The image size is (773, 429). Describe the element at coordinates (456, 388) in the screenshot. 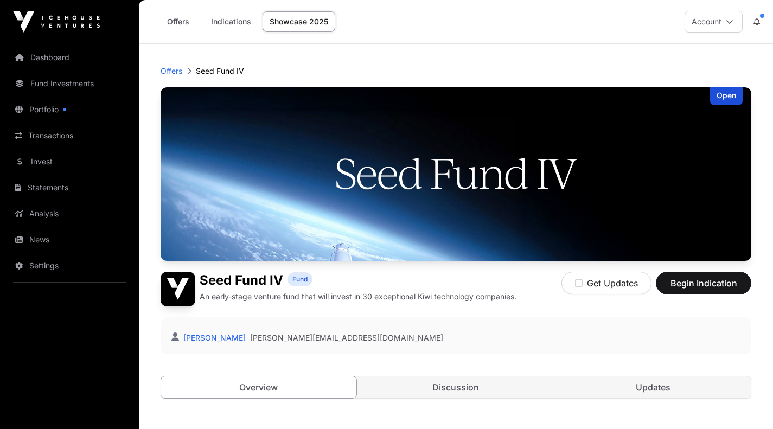

I see `a: Discussion` at that location.